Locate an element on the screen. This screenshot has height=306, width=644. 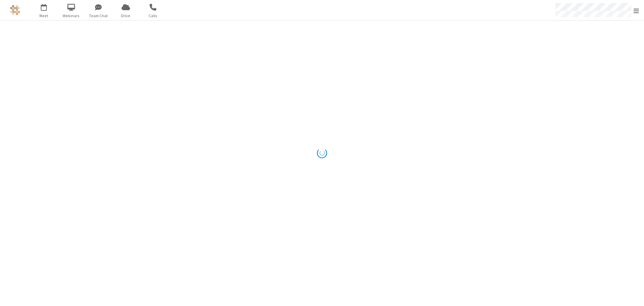
span: Drive is located at coordinates (126, 16).